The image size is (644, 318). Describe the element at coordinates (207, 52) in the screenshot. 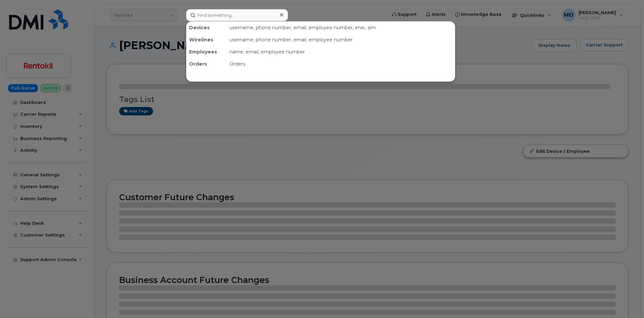

I see `div: Employees` at that location.